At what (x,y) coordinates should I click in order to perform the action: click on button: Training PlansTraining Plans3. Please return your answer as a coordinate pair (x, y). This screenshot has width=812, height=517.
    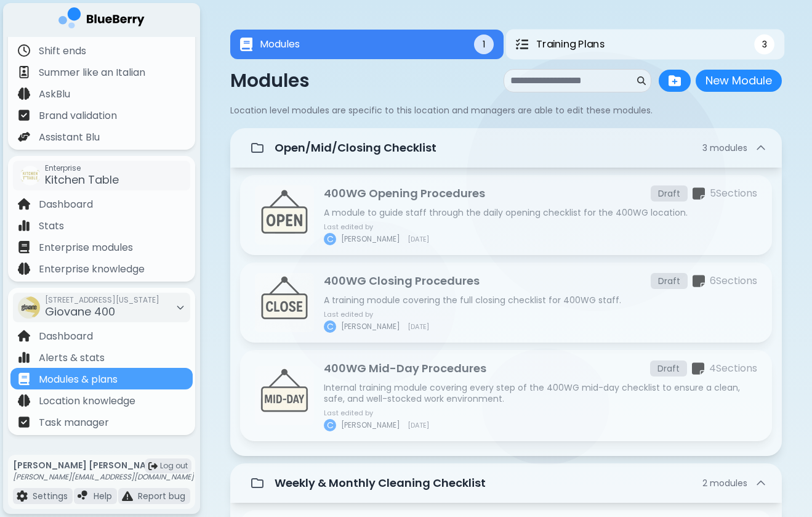
    Looking at the image, I should click on (646, 45).